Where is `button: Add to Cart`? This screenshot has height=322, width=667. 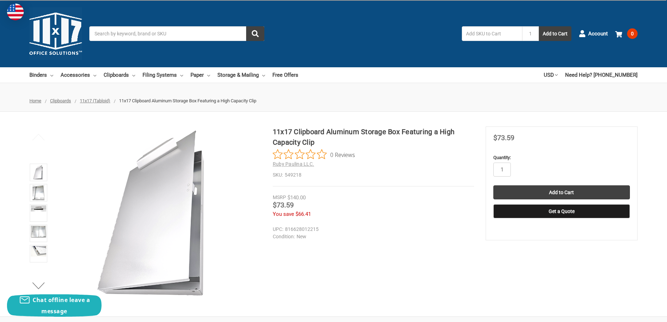 button: Add to Cart is located at coordinates (555, 34).